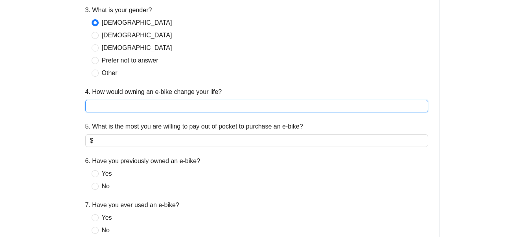 The width and height of the screenshot is (513, 237). Describe the element at coordinates (194, 127) in the screenshot. I see `label: 5. What is the most you are willing to pay out of pocket to purchase an e-bike?` at that location.